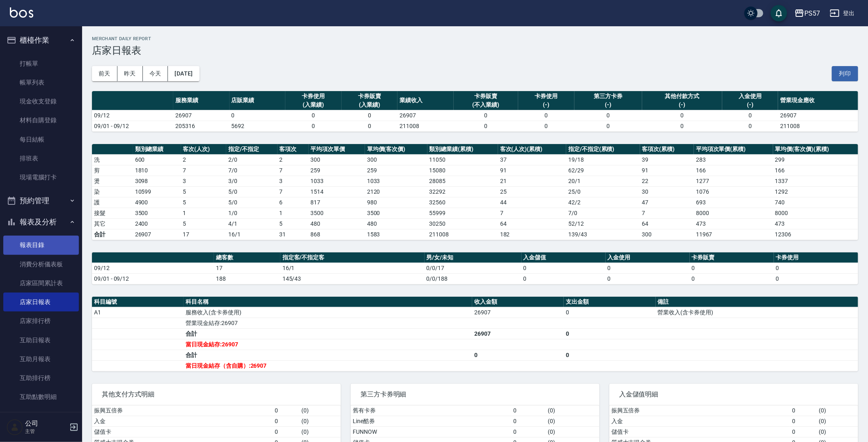 Image resolution: width=868 pixels, height=442 pixels. What do you see at coordinates (532, 202) in the screenshot?
I see `td: 44` at bounding box center [532, 202].